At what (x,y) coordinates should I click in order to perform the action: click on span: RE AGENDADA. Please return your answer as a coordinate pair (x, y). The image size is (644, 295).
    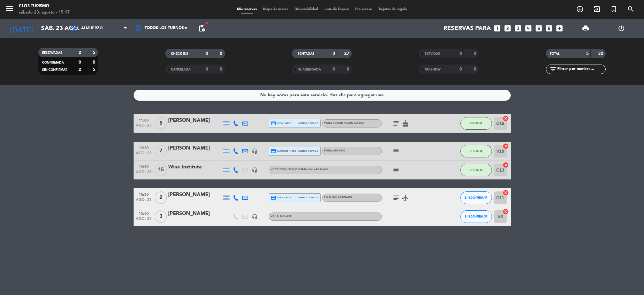
    Looking at the image, I should click on (309, 69).